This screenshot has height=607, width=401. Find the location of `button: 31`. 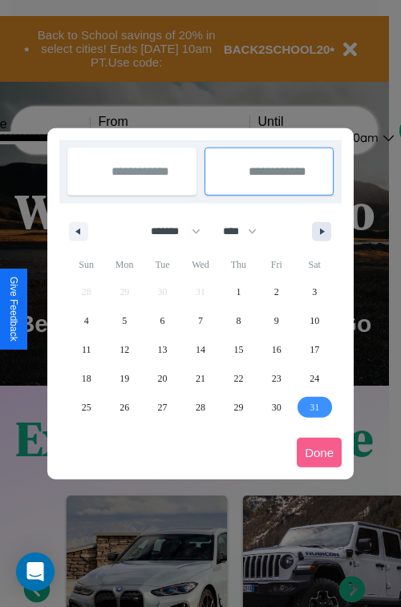

button: 31 is located at coordinates (314, 407).